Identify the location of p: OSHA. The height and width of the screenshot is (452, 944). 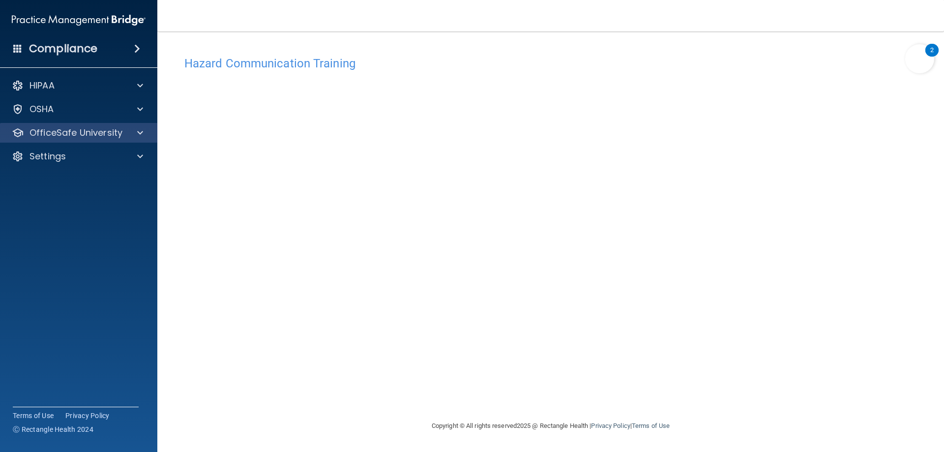
(42, 109).